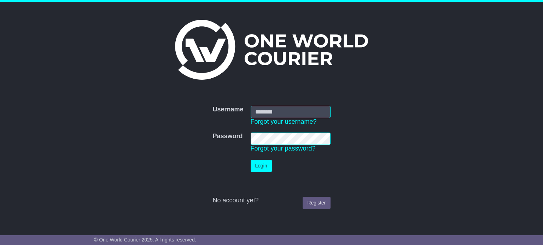  What do you see at coordinates (261, 166) in the screenshot?
I see `button: Login` at bounding box center [261, 166].